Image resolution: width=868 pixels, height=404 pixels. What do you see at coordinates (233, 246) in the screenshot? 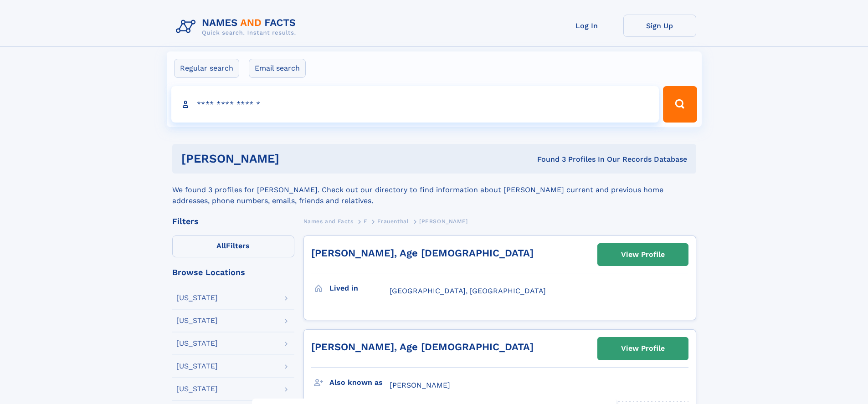
I see `label: Filters` at bounding box center [233, 246].